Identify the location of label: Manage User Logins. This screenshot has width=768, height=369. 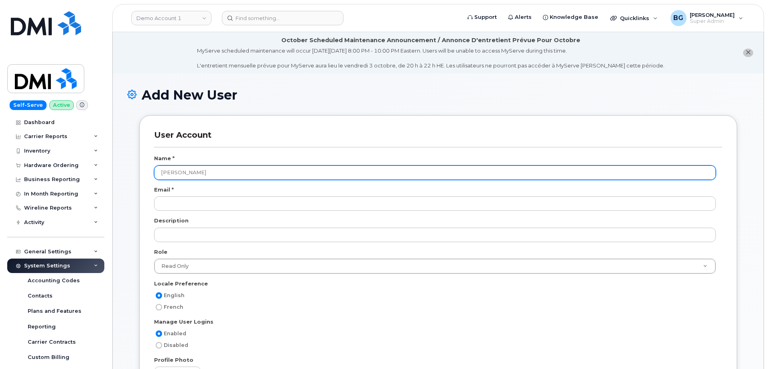
(184, 321).